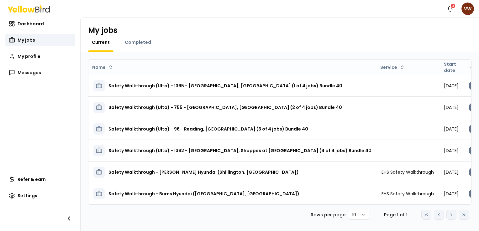 This screenshot has height=231, width=479. What do you see at coordinates (40, 24) in the screenshot?
I see `a: Dashboard` at bounding box center [40, 24].